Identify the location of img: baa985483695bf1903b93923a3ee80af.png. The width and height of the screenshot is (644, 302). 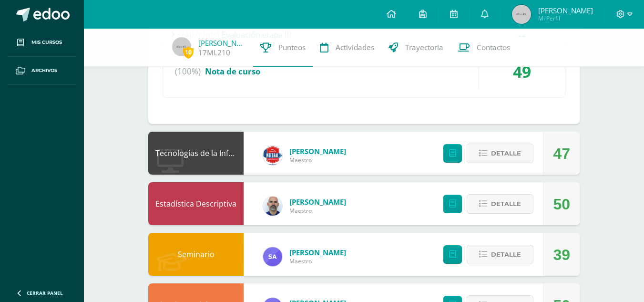
(272, 257).